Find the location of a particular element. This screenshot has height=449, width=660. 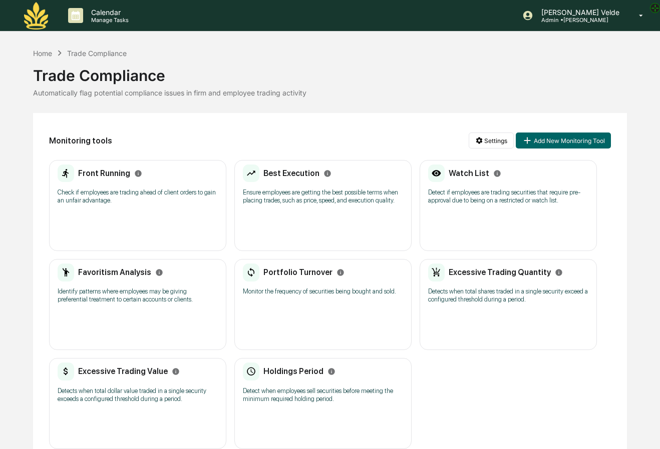

p: Check if employees are trading ahead of client orders to gain an unfair advantage. is located at coordinates (138, 197).